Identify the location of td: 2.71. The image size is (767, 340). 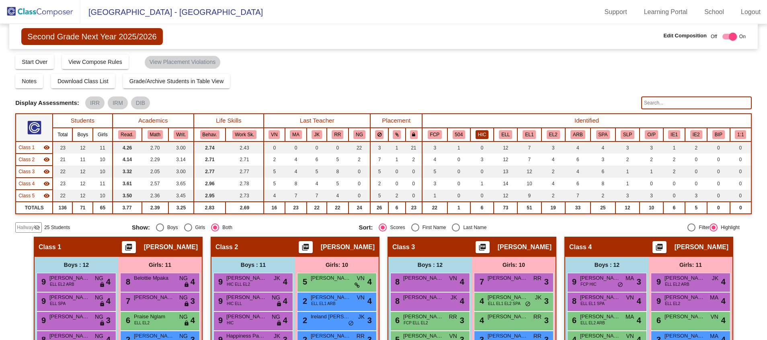
(244, 160).